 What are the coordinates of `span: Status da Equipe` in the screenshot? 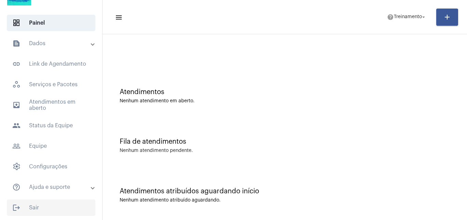 It's located at (51, 125).